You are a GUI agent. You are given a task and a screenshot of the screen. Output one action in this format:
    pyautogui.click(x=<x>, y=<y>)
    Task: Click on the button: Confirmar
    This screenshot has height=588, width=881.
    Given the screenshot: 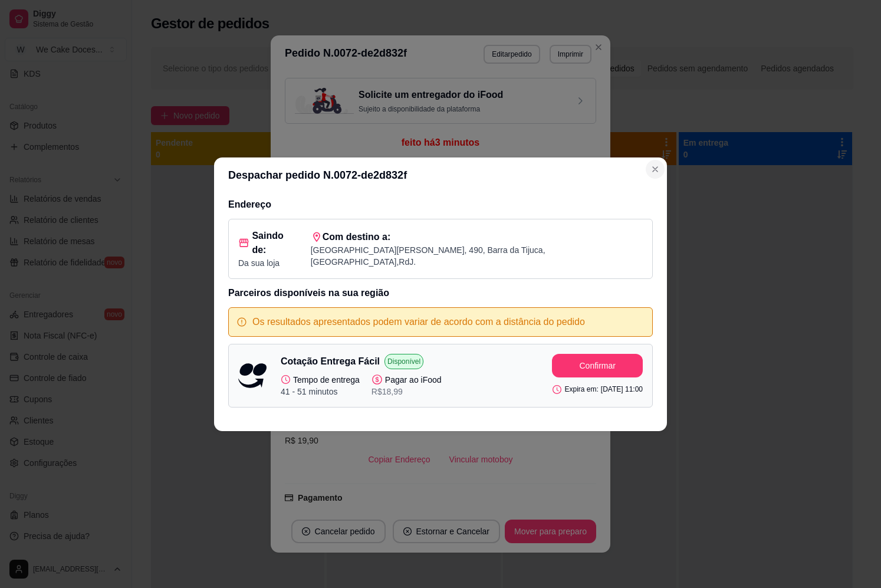 What is the action you would take?
    pyautogui.click(x=598, y=366)
    